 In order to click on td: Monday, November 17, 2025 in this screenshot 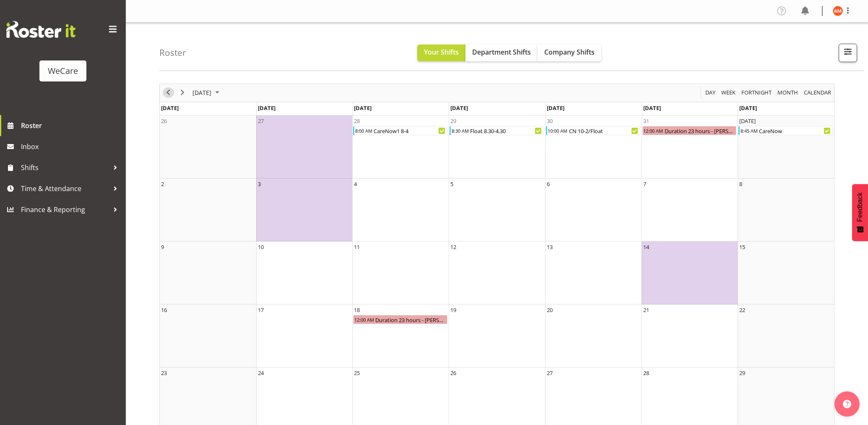, I will do `click(304, 336)`.